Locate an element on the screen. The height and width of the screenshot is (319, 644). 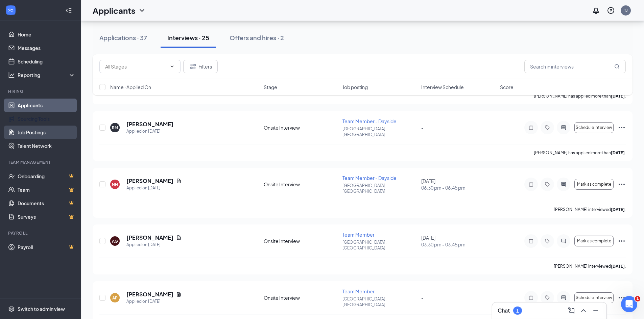
span: 1 is located at coordinates (638, 299).